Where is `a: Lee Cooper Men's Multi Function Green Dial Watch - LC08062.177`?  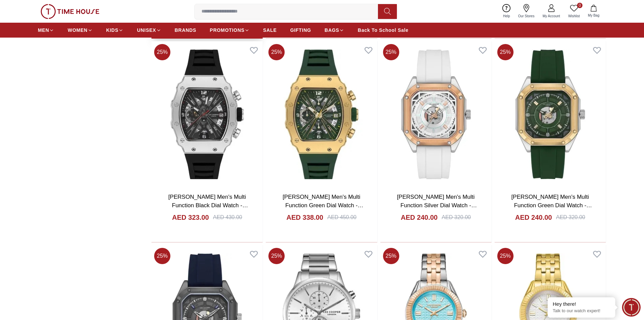
a: Lee Cooper Men's Multi Function Green Dial Watch - LC08062.177 is located at coordinates (321, 114).